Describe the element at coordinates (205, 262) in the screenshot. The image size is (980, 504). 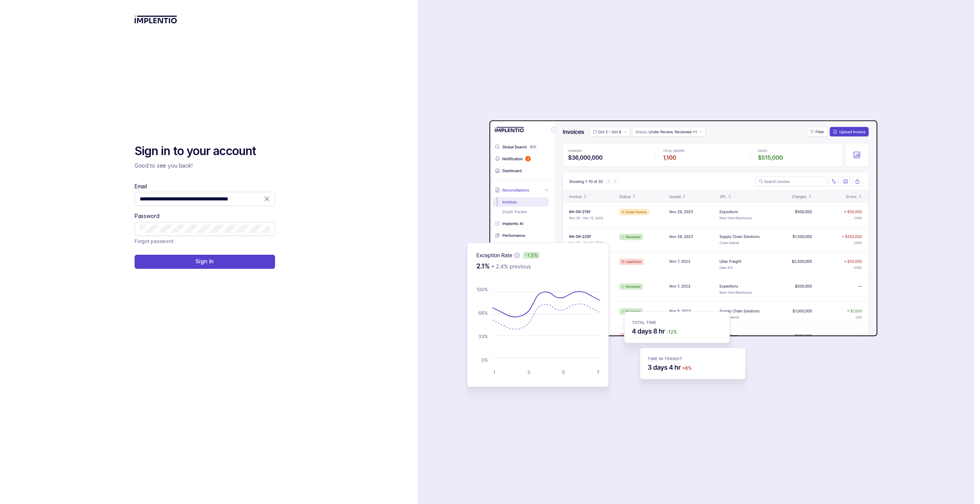
I see `button: Sign In` at that location.